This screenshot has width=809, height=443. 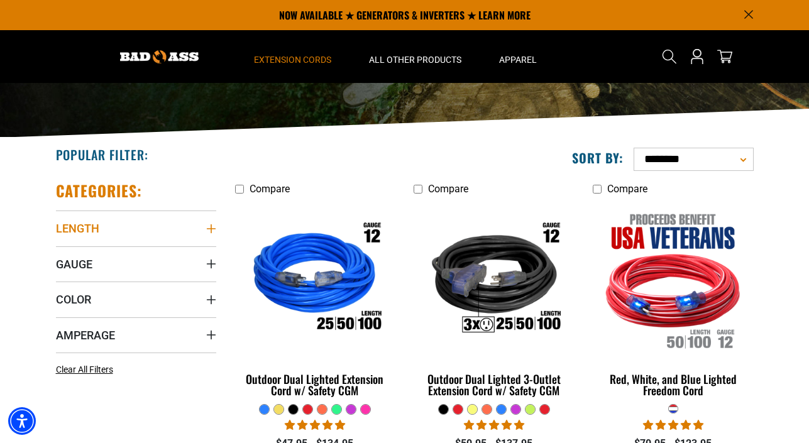 What do you see at coordinates (315, 303) in the screenshot?
I see `a: Outdoor Dual Lighted Extension Cord w/ Safety CGM Outdoor Dual Lighted Extension Cord w/ Safety CGM` at bounding box center [315, 303].